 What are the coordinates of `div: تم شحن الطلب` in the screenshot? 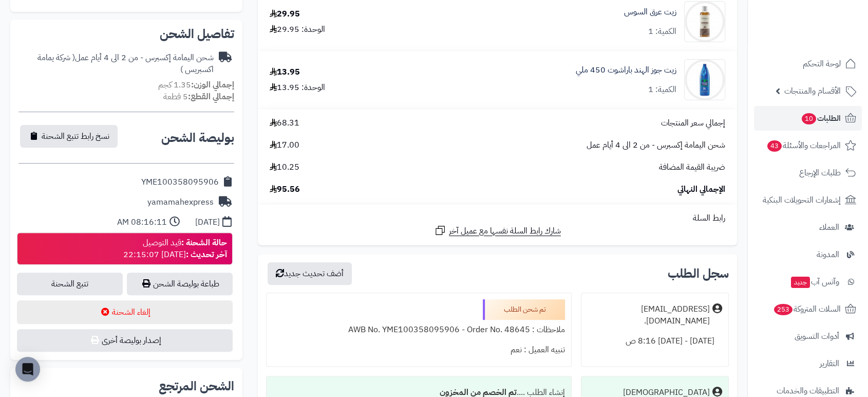 It's located at (524, 310).